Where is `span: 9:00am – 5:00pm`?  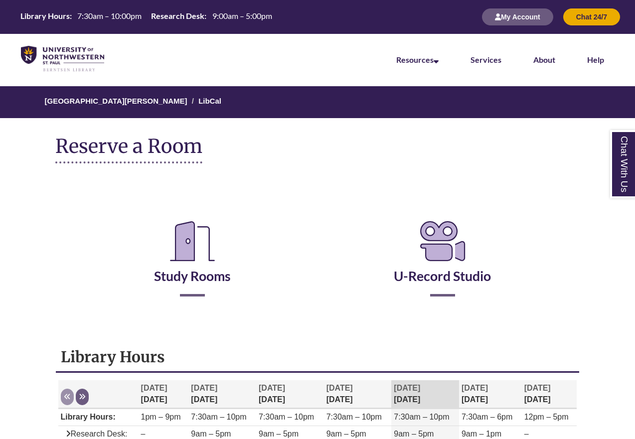
span: 9:00am – 5:00pm is located at coordinates (242, 15).